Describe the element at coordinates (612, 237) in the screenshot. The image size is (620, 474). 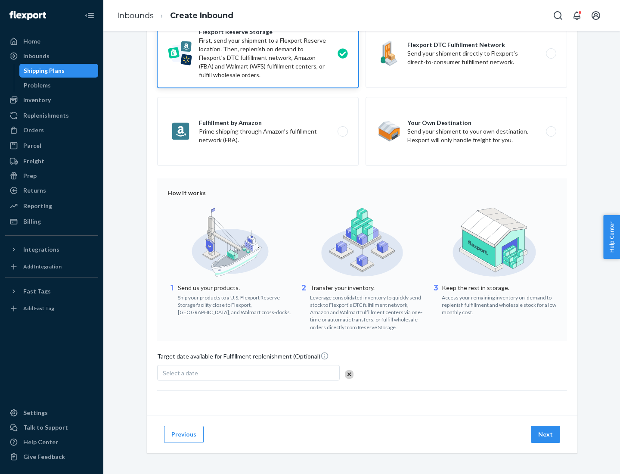
I see `button: Help Center` at that location.